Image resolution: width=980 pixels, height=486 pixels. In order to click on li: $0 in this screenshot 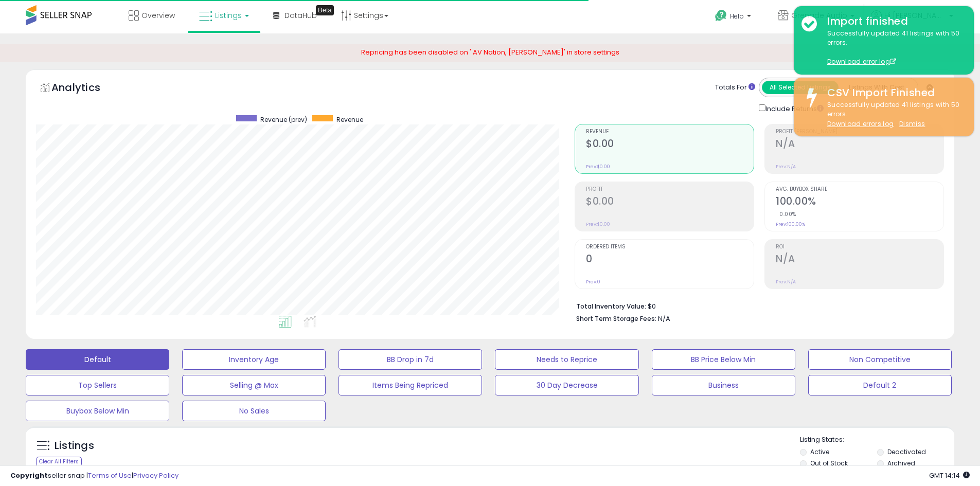, I will do `click(756, 305)`.